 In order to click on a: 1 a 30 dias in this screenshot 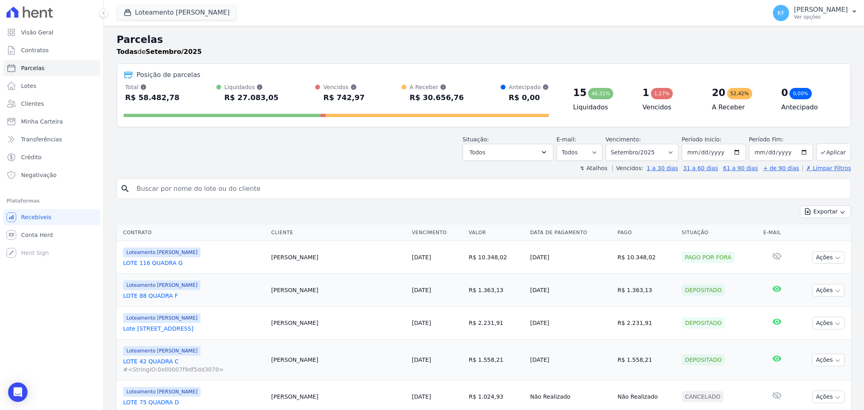, I will do `click(662, 168)`.